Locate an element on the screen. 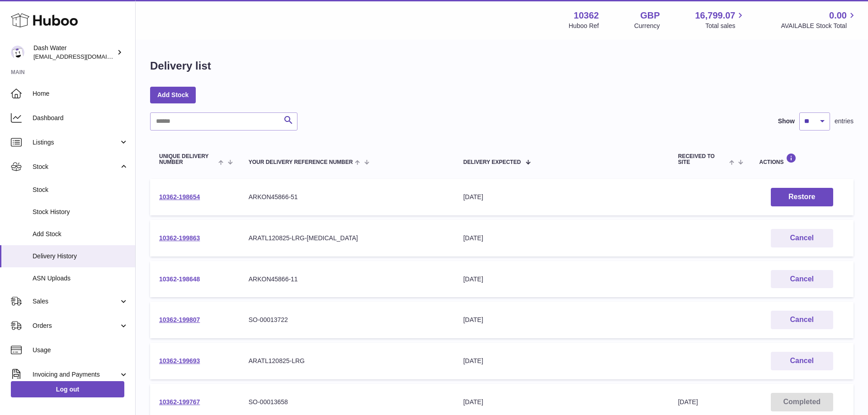  label: Show is located at coordinates (786, 121).